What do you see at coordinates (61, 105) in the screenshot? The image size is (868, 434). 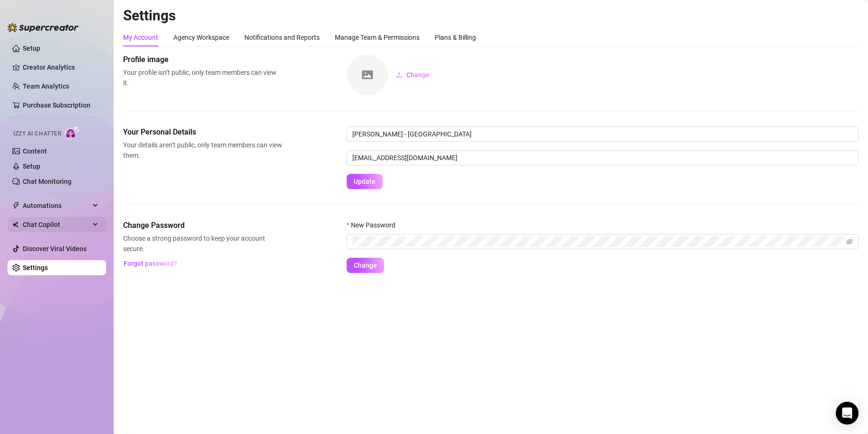 I see `a: Purchase Subscription` at bounding box center [61, 105].